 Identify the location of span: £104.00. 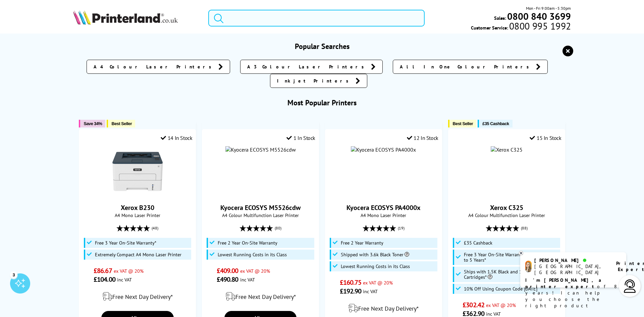
(104, 279).